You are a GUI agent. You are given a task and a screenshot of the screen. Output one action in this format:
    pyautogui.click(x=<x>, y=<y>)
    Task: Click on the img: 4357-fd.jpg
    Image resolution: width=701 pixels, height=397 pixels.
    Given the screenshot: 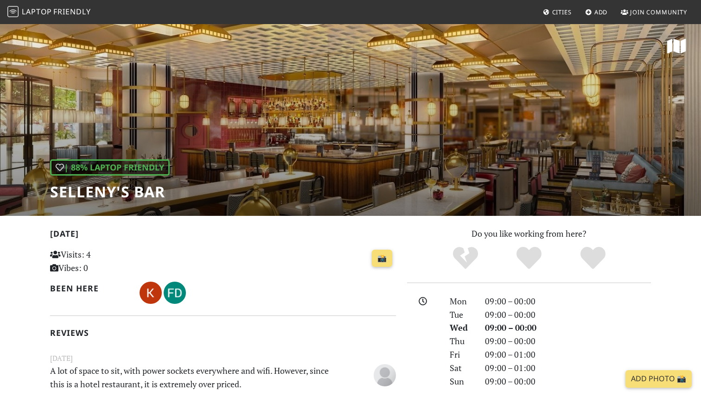 What is the action you would take?
    pyautogui.click(x=175, y=293)
    